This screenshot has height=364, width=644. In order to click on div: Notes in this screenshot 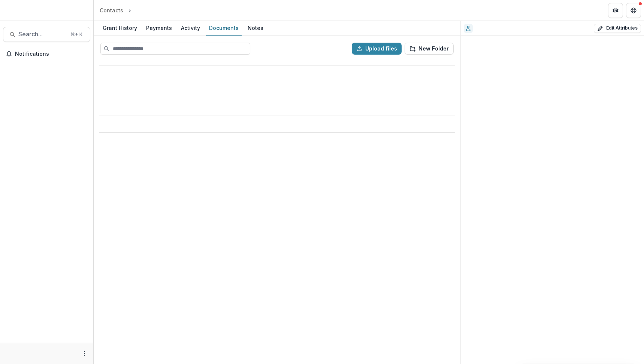, I will do `click(255, 28)`.